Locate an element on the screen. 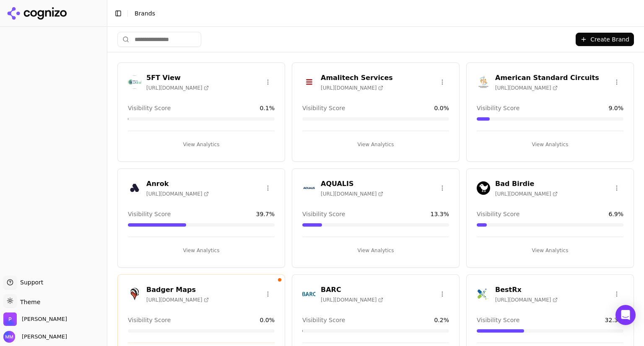 Image resolution: width=644 pixels, height=346 pixels. button: Open user button is located at coordinates (35, 337).